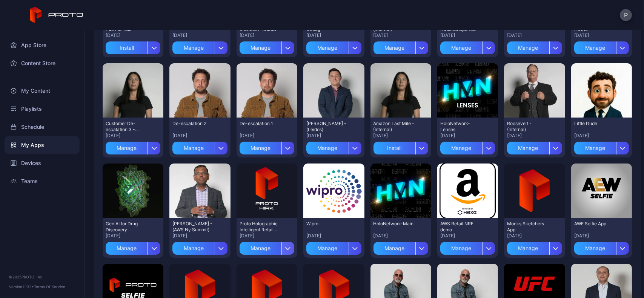  Describe the element at coordinates (327, 127) in the screenshot. I see `div: Eric M - (Leidos)` at that location.